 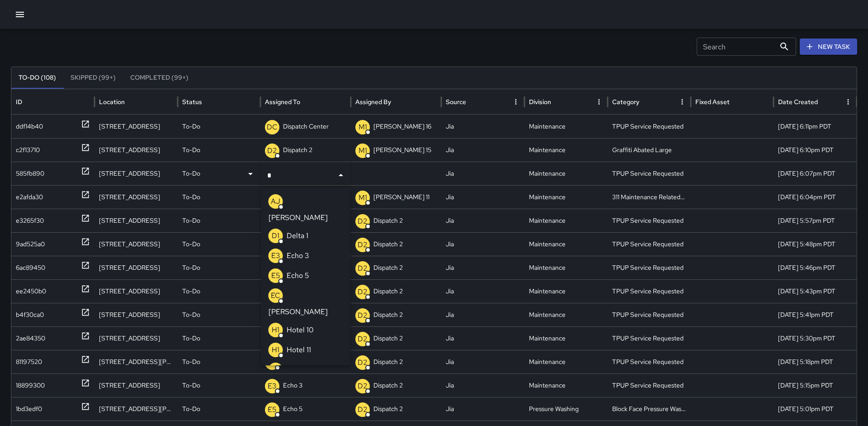 I want to click on div: Block Face Pressure Washed, so click(x=649, y=409).